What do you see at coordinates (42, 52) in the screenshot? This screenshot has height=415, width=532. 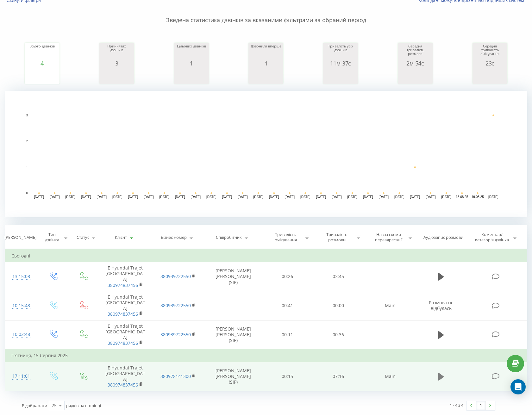 I see `div: Всього дзвінків` at bounding box center [42, 52].